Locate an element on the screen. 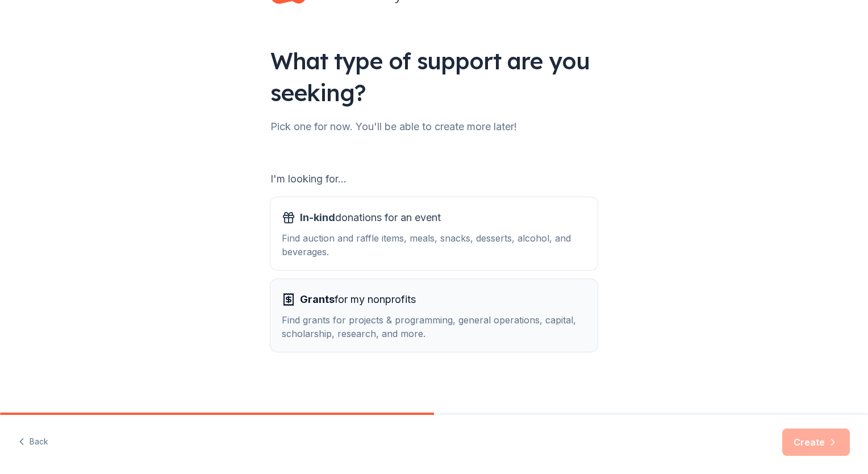  div: What type of support are you seeking? is located at coordinates (434, 77).